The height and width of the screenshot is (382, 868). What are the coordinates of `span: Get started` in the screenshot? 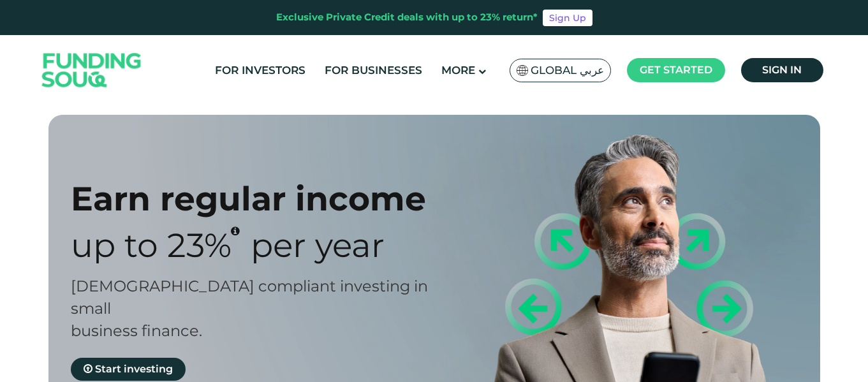 It's located at (676, 70).